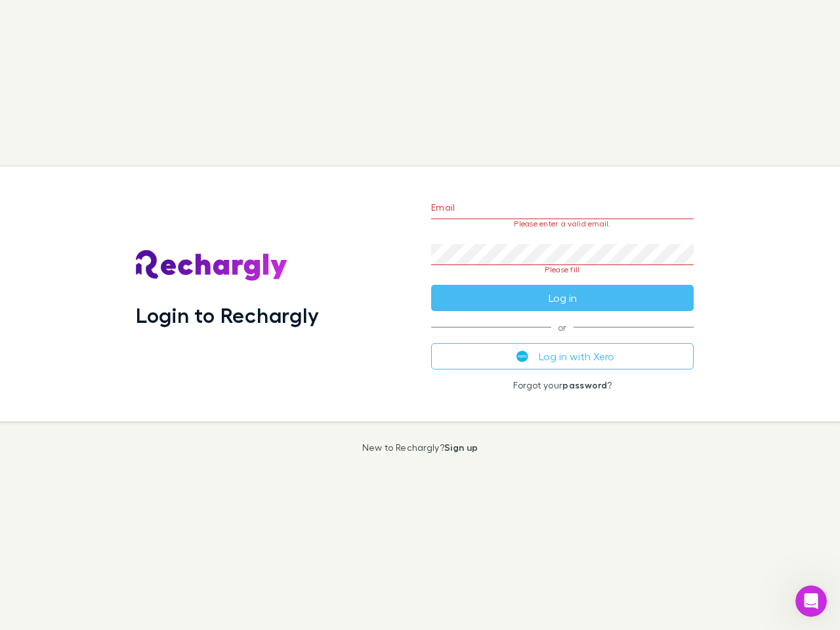  I want to click on a: password, so click(584, 384).